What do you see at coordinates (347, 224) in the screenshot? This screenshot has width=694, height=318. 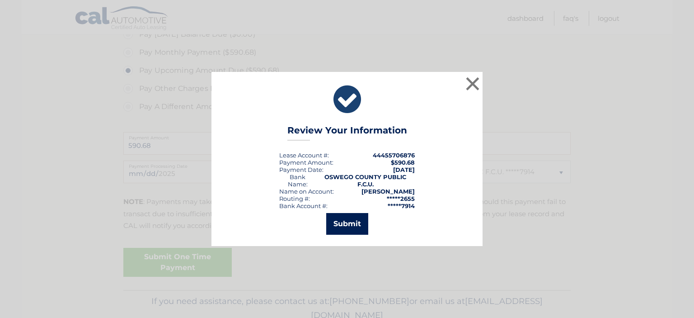 I see `button: Submit` at bounding box center [347, 224].